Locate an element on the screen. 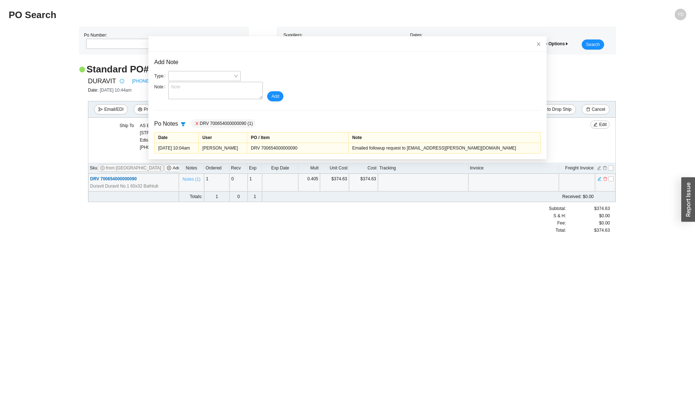 The image size is (695, 399). label: Type is located at coordinates (161, 76).